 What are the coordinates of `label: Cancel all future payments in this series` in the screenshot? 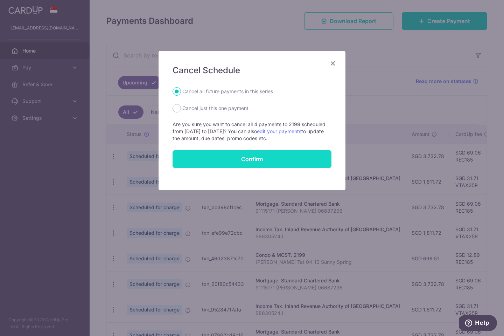 It's located at (228, 91).